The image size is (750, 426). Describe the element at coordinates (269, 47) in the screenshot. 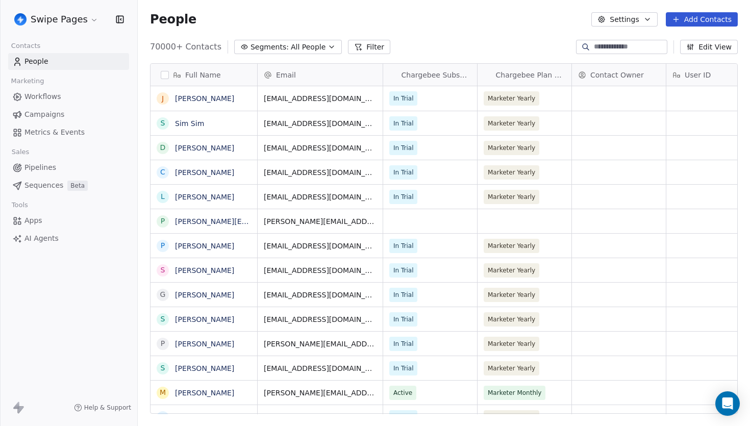

I see `span: Segments:` at that location.